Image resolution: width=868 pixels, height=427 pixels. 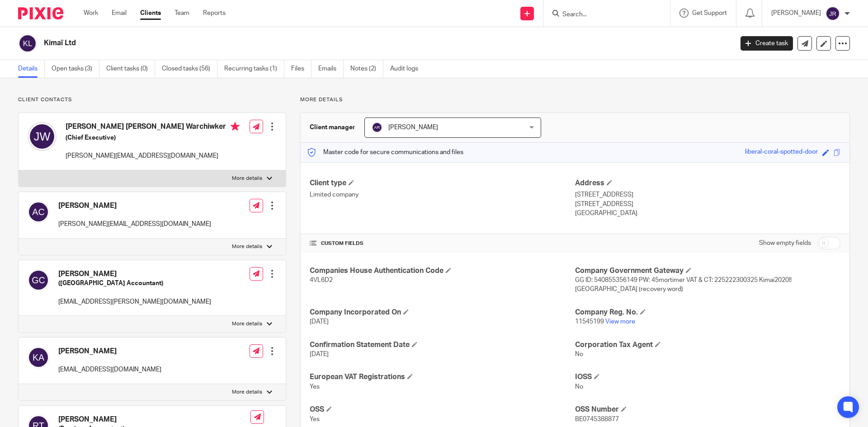 I want to click on a: Closed tasks (56), so click(x=190, y=69).